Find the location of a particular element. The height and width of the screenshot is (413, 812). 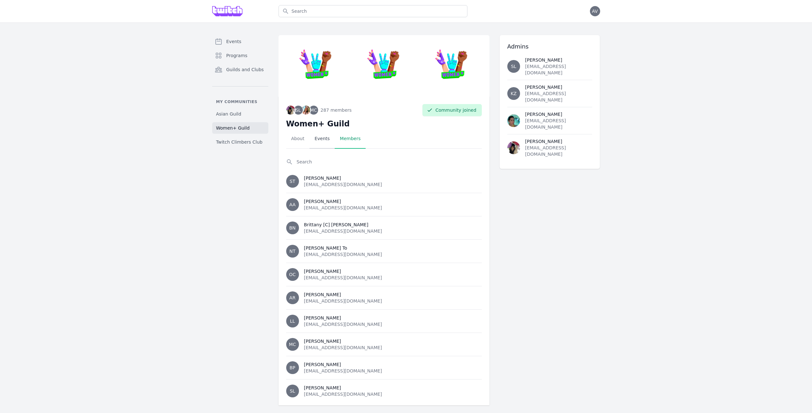

a: Guilds and Clubs is located at coordinates (240, 70).